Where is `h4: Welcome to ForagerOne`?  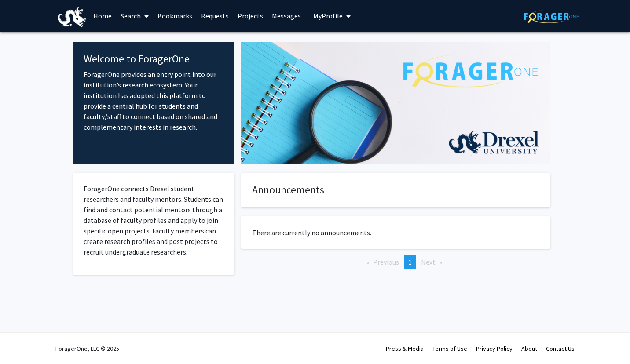 h4: Welcome to ForagerOne is located at coordinates (153, 59).